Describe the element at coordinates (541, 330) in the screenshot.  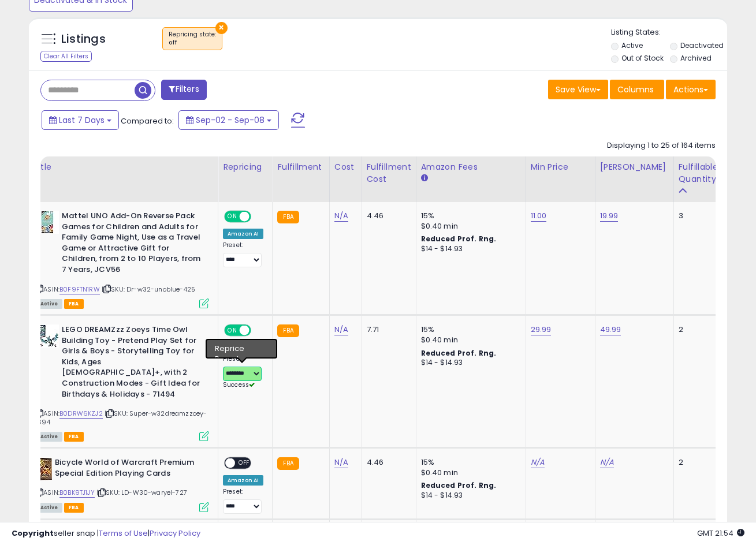
I see `a: 29.99` at that location.